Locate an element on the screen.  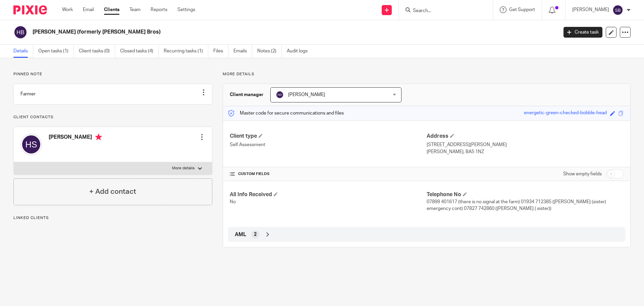
h4: Address is located at coordinates (525, 136).